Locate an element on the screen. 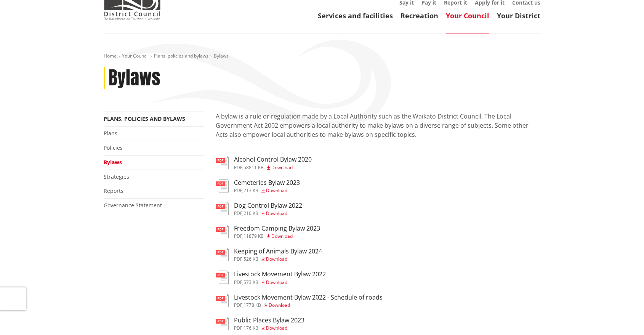  h3: Keeping of Animals Bylaw 2024 is located at coordinates (278, 251).